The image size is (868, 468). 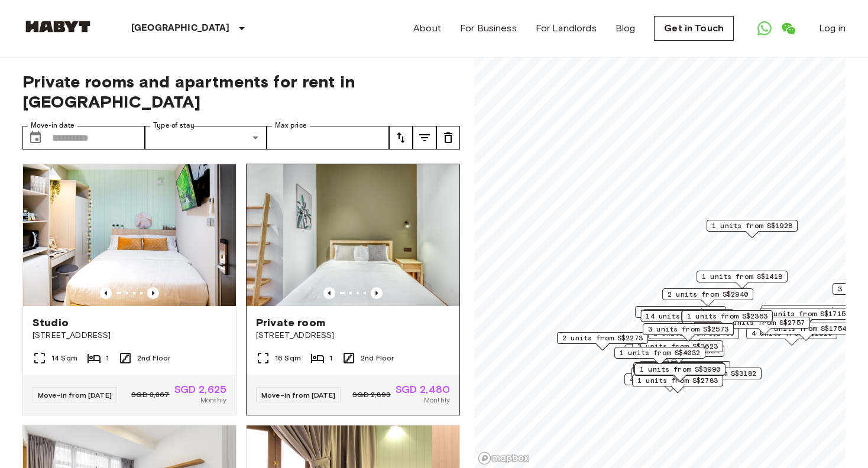 What do you see at coordinates (680, 370) in the screenshot?
I see `span: 1 units from S$3990` at bounding box center [680, 370].